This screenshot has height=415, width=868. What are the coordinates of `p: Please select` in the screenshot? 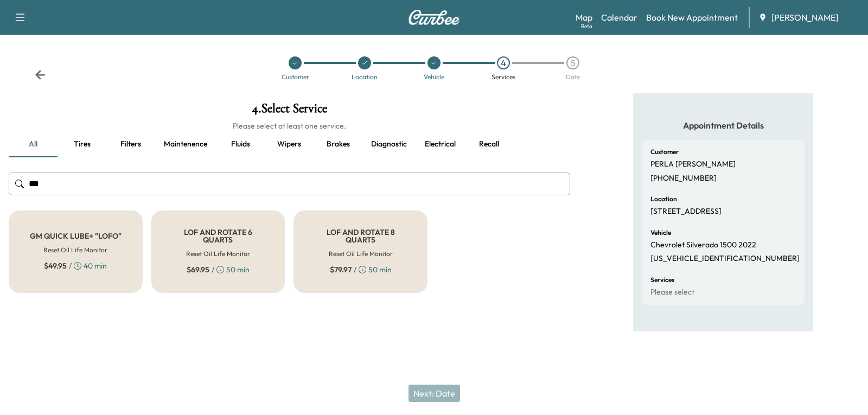 It's located at (672, 292).